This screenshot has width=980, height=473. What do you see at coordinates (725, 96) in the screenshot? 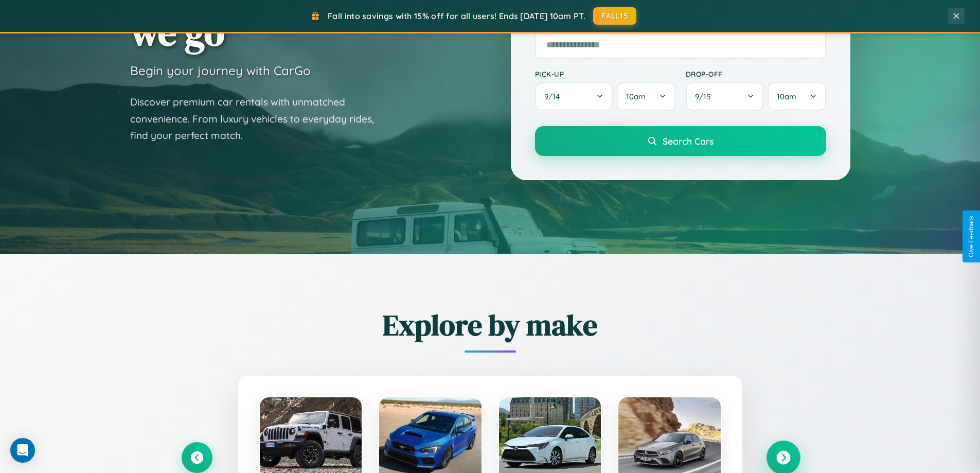
I see `button: 9/15` at bounding box center [725, 96].